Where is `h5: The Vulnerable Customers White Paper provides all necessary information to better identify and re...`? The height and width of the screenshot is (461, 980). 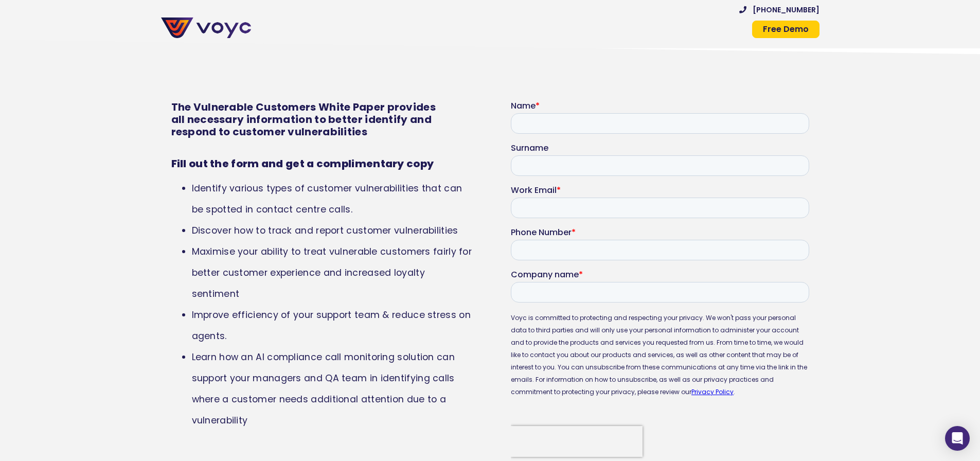
h5: The Vulnerable Customers White Paper provides all necessary information to better identify and re... is located at coordinates (308, 119).